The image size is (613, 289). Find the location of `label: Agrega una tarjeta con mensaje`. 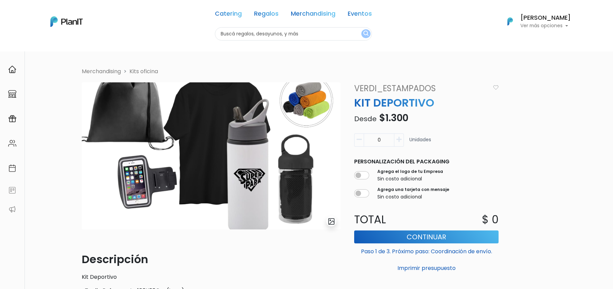

label: Agrega una tarjeta con mensaje is located at coordinates (413, 190).